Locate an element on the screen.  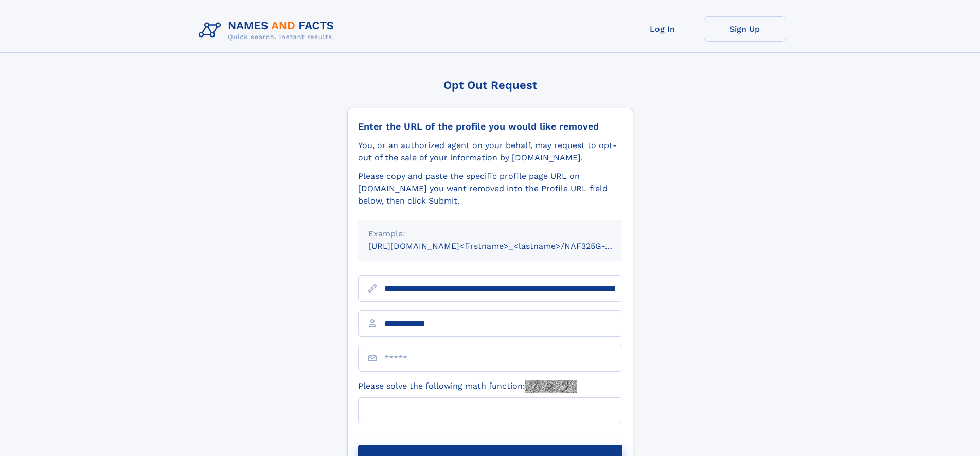
div: Enter the URL of the profile you would like removed is located at coordinates (490, 126).